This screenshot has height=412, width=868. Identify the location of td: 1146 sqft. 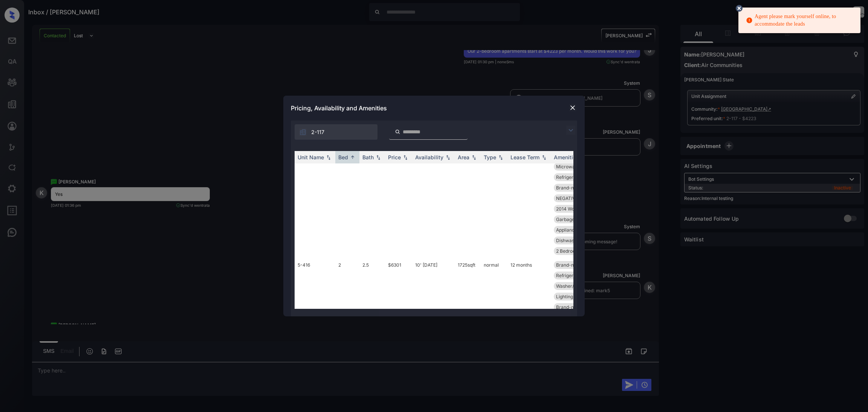
(467, 198).